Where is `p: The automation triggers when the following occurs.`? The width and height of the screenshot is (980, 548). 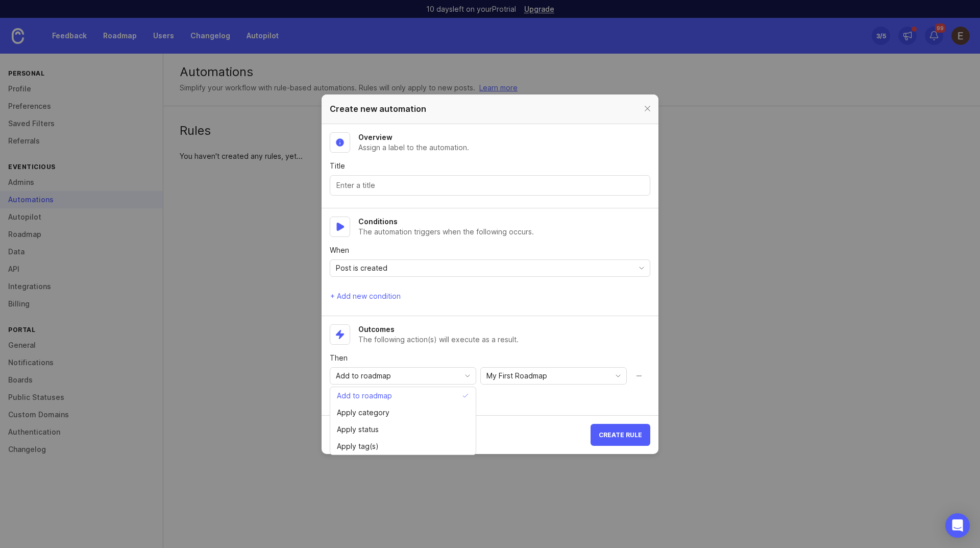 p: The automation triggers when the following occurs. is located at coordinates (446, 232).